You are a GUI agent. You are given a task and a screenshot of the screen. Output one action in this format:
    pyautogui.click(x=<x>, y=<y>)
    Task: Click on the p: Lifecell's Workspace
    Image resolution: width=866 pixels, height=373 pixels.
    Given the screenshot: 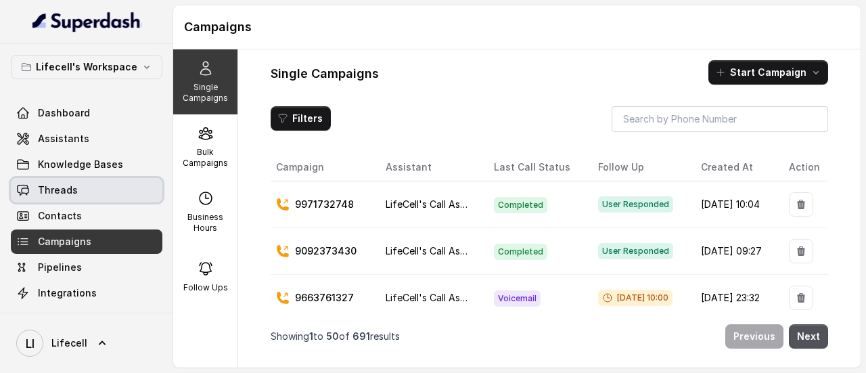 What is the action you would take?
    pyautogui.click(x=87, y=67)
    